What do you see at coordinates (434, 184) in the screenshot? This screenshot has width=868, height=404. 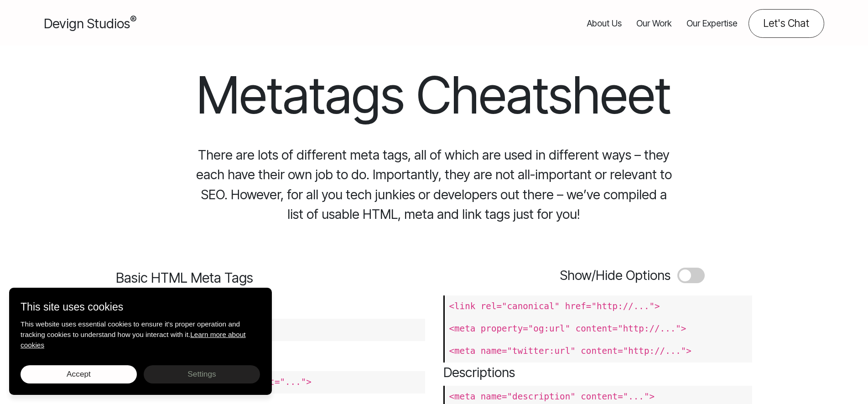 I see `p: There are lots of different meta tags, all of which are used in different ways – they each have t...` at bounding box center [434, 184].